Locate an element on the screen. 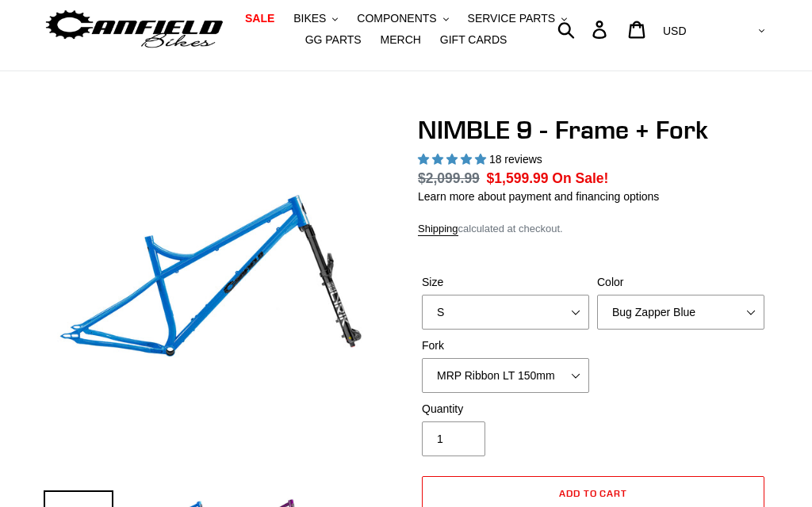  span: Add to cart is located at coordinates (593, 494).